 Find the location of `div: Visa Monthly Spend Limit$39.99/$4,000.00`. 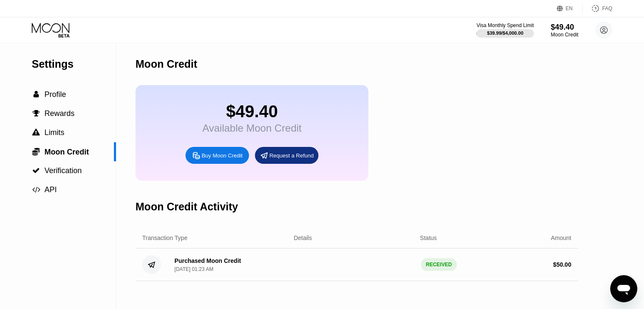

div: Visa Monthly Spend Limit$39.99/$4,000.00 is located at coordinates (505, 30).